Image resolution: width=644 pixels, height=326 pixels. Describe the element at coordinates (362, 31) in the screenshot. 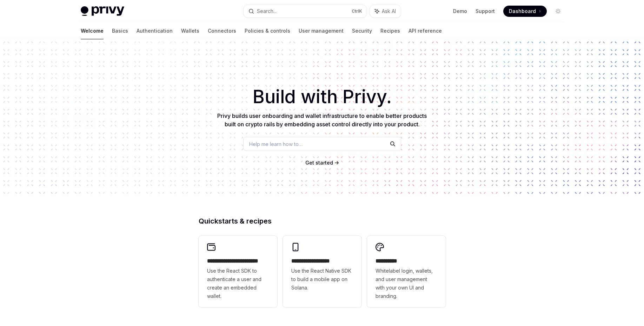

I see `a: Security` at that location.